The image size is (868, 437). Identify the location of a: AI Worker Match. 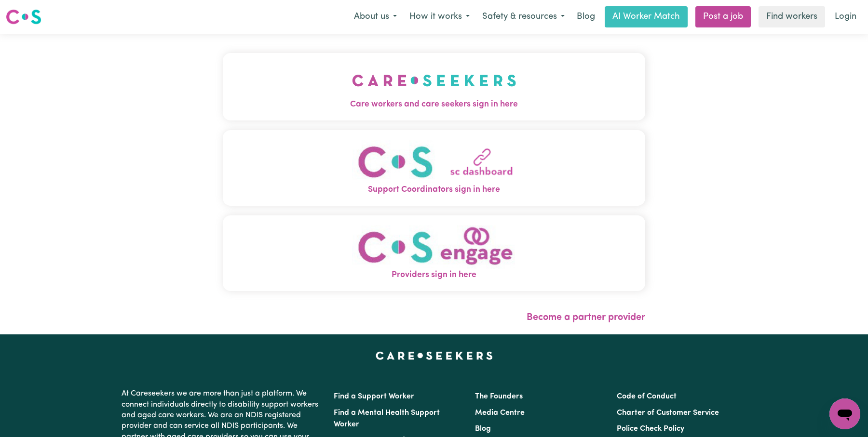
(646, 17).